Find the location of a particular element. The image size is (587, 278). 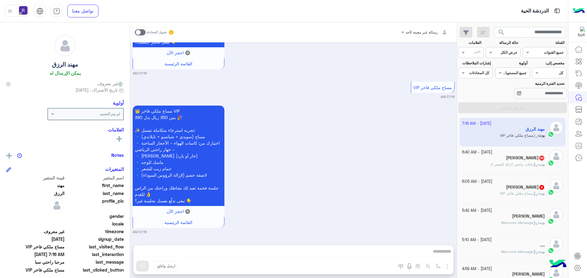

p: 19/9/2025, 7:16 AM is located at coordinates (179, 156).